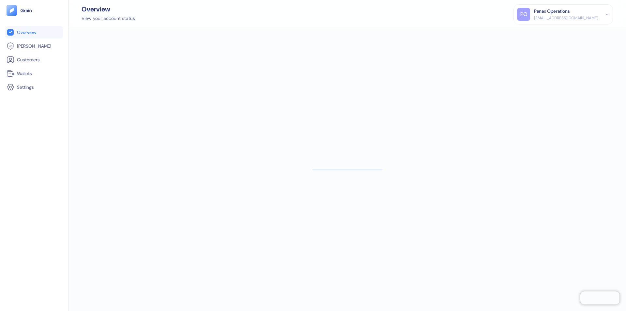  What do you see at coordinates (108, 9) in the screenshot?
I see `div: Overview` at bounding box center [108, 9].